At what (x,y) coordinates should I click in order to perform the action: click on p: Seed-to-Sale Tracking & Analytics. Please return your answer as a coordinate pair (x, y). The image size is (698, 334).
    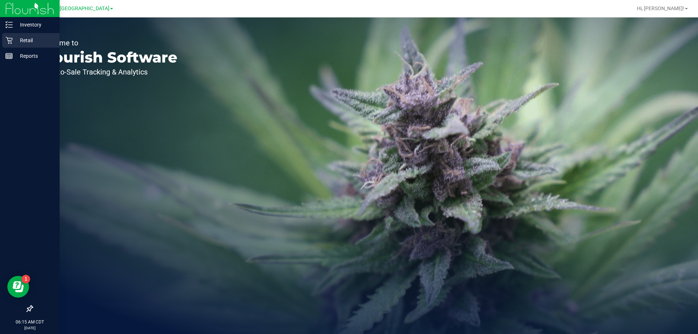
    Looking at the image, I should click on (108, 72).